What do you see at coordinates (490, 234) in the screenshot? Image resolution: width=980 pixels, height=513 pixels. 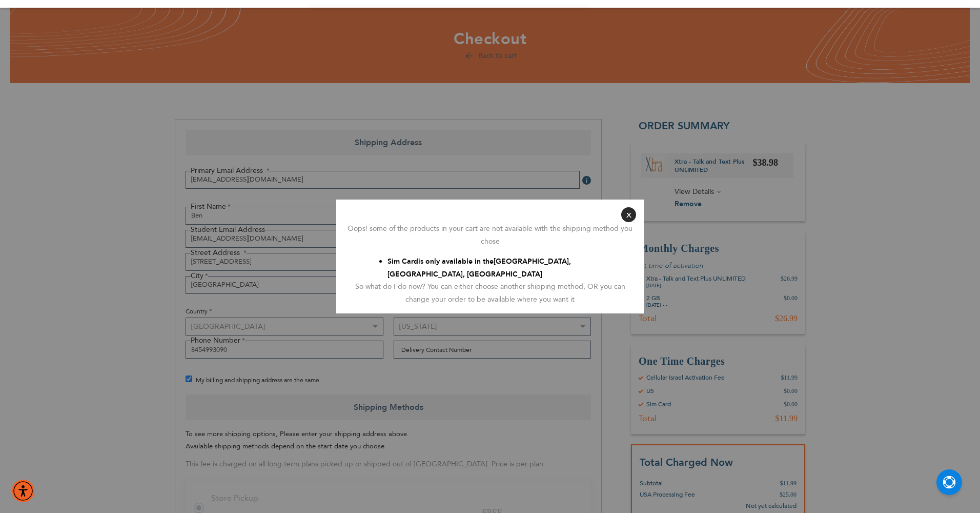 I see `div: Oops! some of the products in your cart are not available with the shipping method you chose` at bounding box center [490, 234].